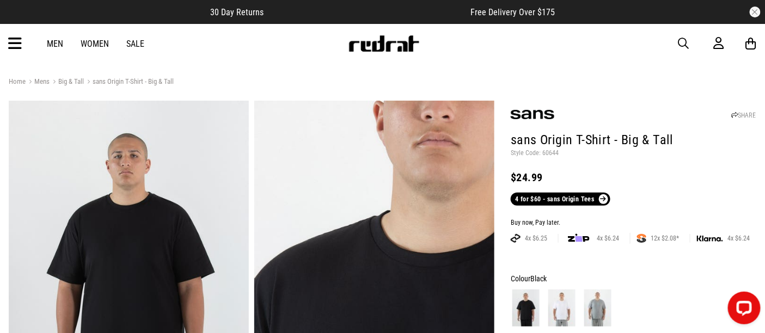  What do you see at coordinates (633, 279) in the screenshot?
I see `div: Colour` at bounding box center [633, 279].